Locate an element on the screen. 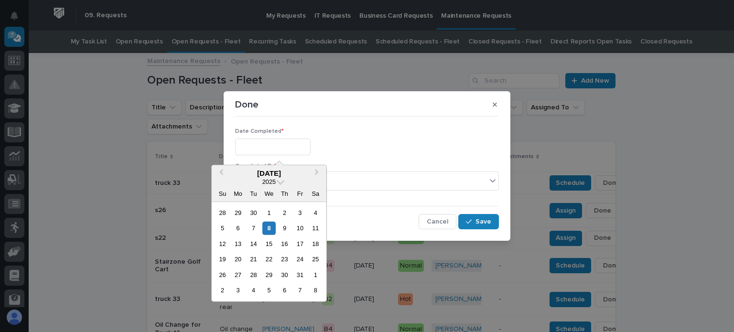 The height and width of the screenshot is (332, 734). div: Choose Wednesday, October 29th, 2025 is located at coordinates (269, 275).